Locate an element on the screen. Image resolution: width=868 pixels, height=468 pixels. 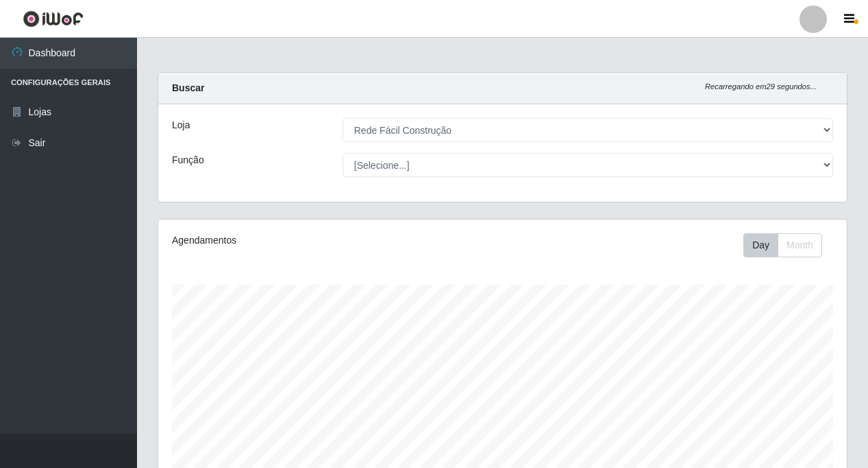
img: CoreUI Logo is located at coordinates (53, 19).